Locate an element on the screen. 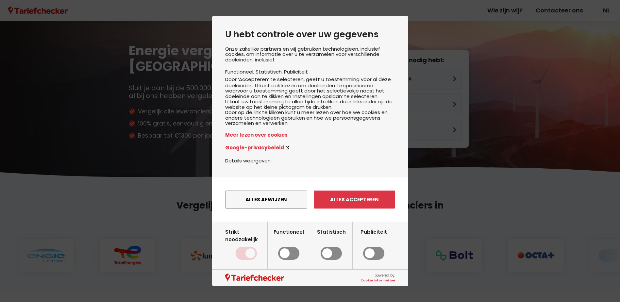 Image resolution: width=620 pixels, height=302 pixels. li: Publiciteit is located at coordinates (296, 72).